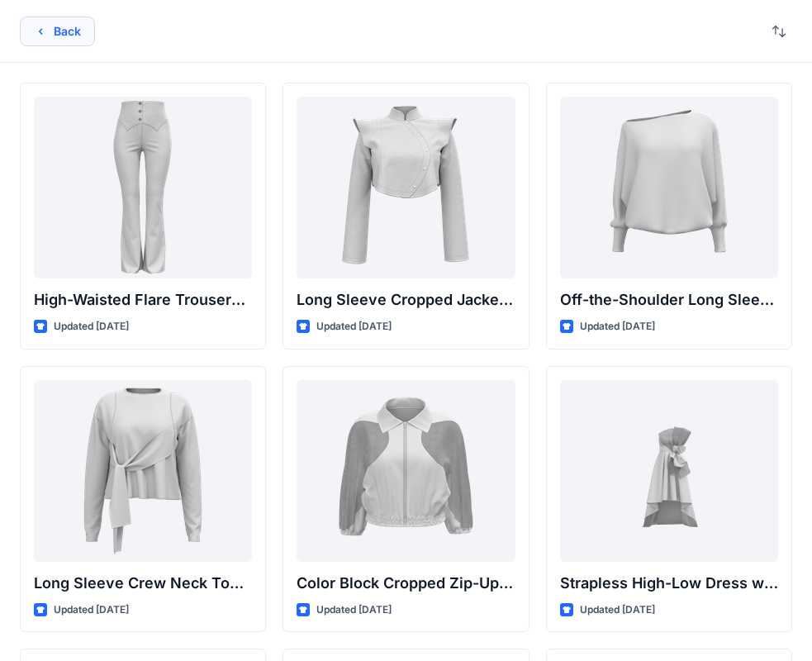  Describe the element at coordinates (406, 471) in the screenshot. I see `a: Color Block Cropped Zip-Up Jacket with Sheer Sleeves` at that location.